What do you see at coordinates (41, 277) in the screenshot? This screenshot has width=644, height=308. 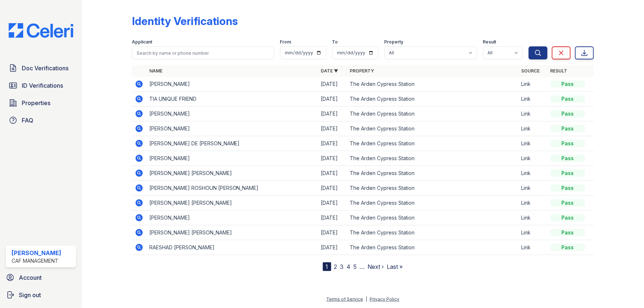 I see `a: Account` at bounding box center [41, 277].